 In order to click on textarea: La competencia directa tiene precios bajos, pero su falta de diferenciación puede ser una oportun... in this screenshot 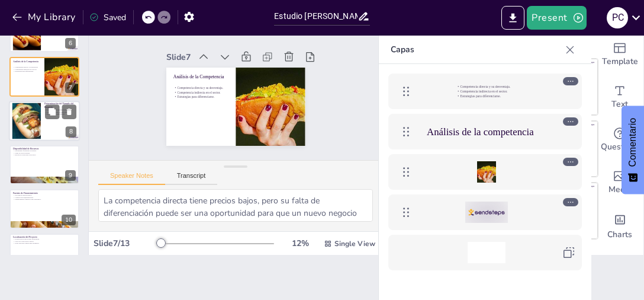, I will do `click(236, 205)`.